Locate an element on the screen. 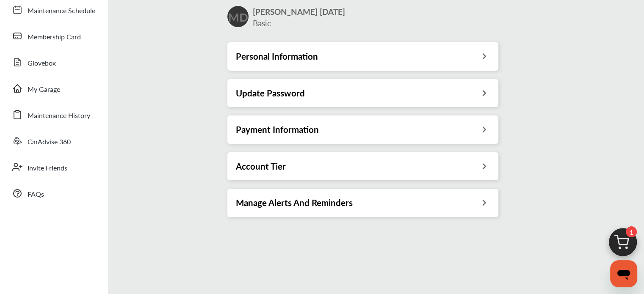  span: Glovebox is located at coordinates (42, 63).